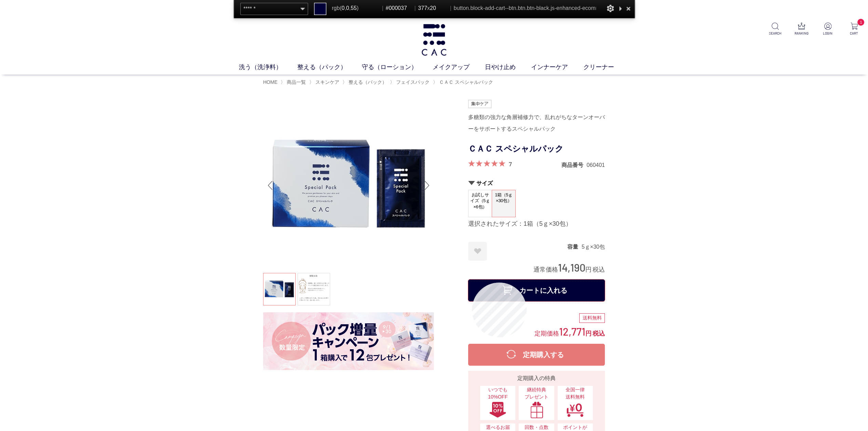 The width and height of the screenshot is (868, 431). Describe the element at coordinates (413, 82) in the screenshot. I see `span: フェイスパック` at that location.